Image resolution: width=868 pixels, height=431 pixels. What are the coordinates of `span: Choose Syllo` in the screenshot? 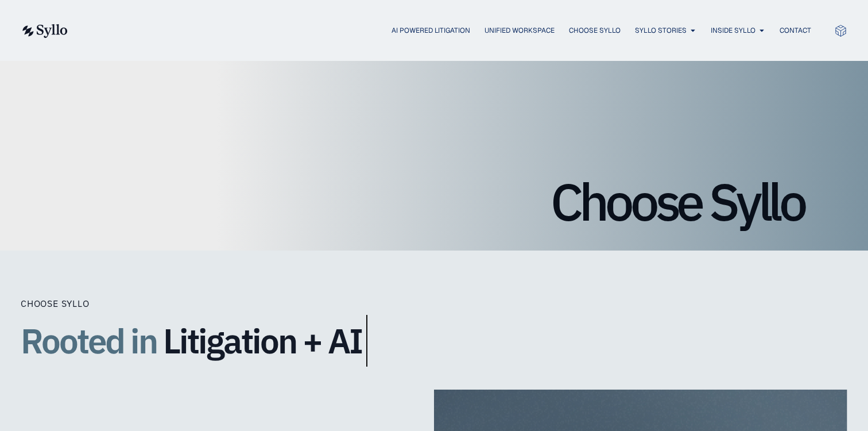 It's located at (595, 30).